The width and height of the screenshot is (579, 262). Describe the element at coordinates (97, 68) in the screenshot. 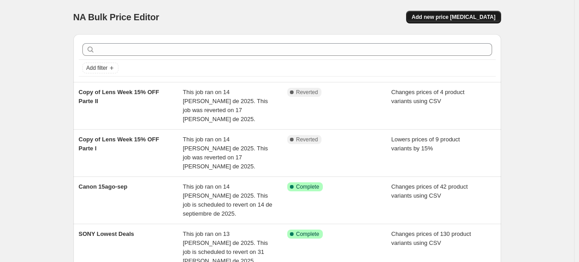

I see `span: Add filter` at that location.